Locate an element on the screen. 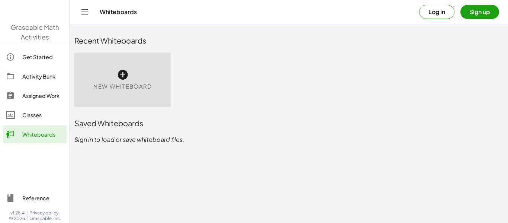 Image resolution: width=508 pixels, height=223 pixels. div: Reference is located at coordinates (43, 198).